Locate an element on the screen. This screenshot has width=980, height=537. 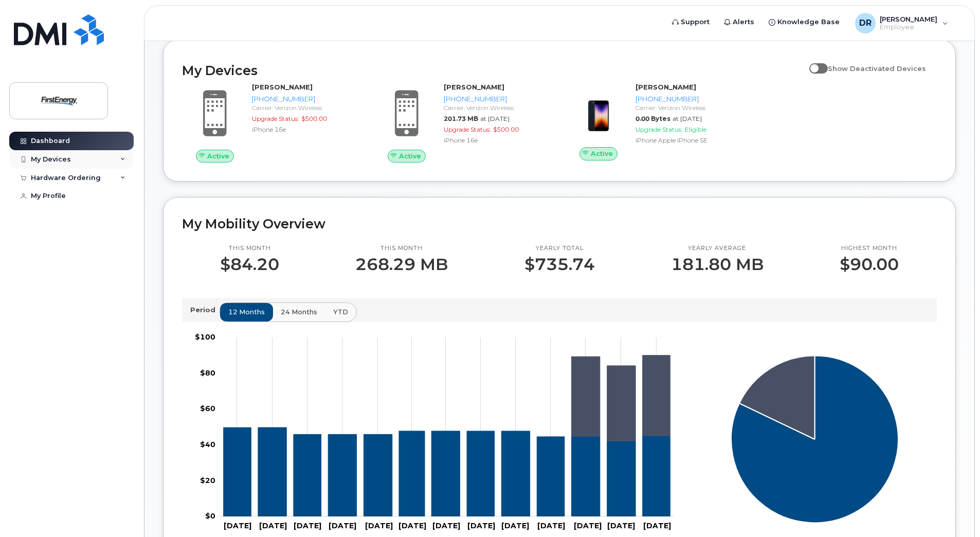
a: Support is located at coordinates (691, 22).